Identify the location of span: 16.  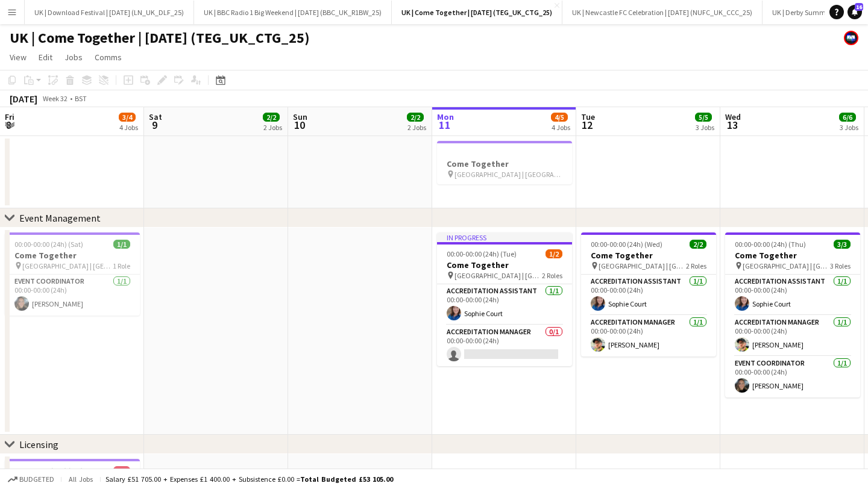
(859, 7).